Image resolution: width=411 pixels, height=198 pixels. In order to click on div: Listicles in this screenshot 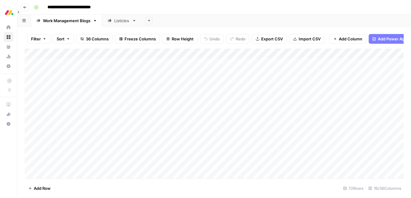, I will do `click(122, 21)`.